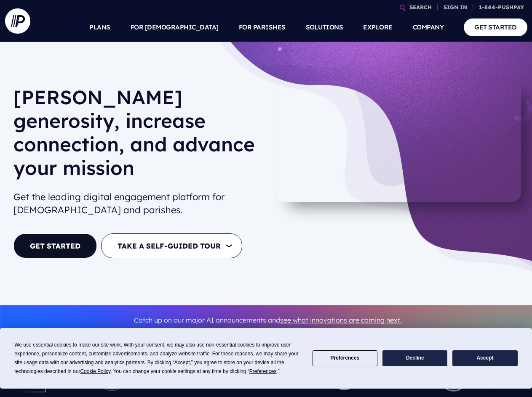 This screenshot has height=397, width=532. I want to click on button: Decline, so click(415, 358).